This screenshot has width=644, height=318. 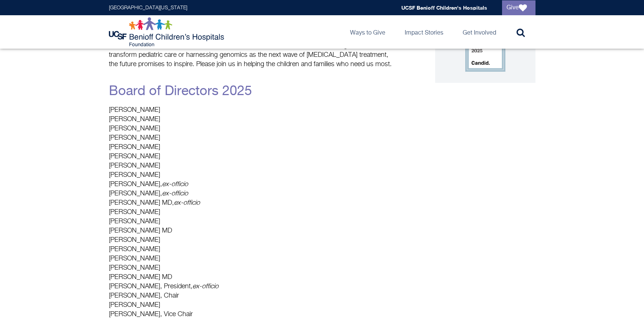 What do you see at coordinates (367, 32) in the screenshot?
I see `a: Ways to Give` at bounding box center [367, 32].